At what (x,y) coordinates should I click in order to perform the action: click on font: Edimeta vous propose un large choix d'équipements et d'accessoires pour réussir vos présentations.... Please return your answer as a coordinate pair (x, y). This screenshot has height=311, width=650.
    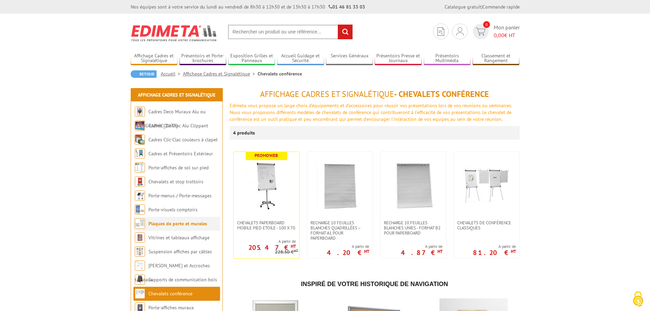
    Looking at the image, I should click on (371, 105).